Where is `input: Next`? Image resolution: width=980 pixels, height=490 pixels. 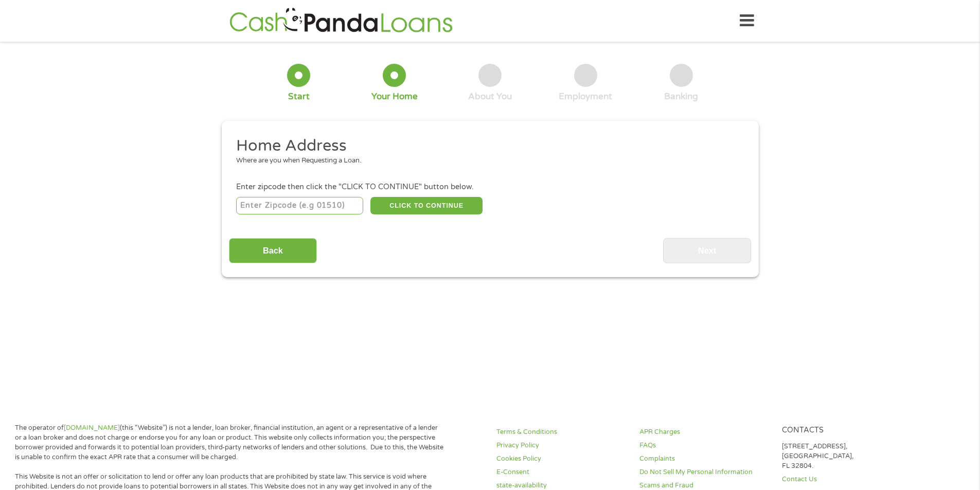 input: Next is located at coordinates (707, 251).